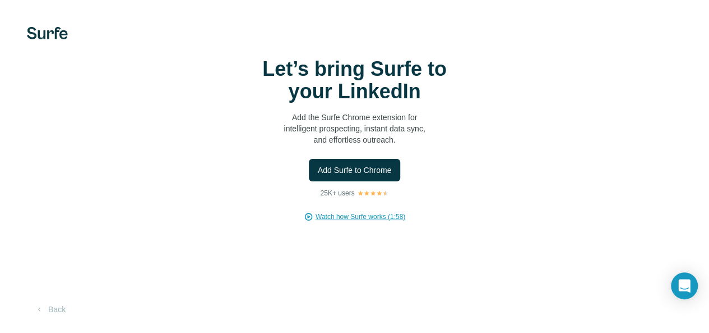 Image resolution: width=709 pixels, height=333 pixels. I want to click on button: Back, so click(50, 309).